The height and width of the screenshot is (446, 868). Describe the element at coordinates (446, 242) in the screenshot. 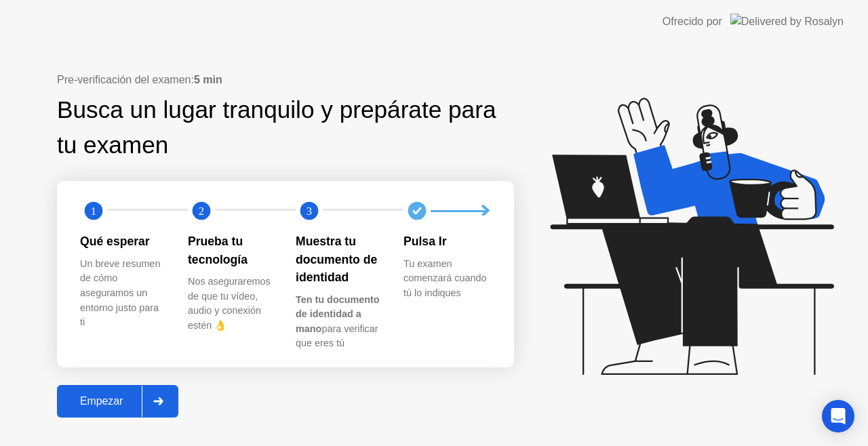

I see `div: Pulsa Ir` at that location.